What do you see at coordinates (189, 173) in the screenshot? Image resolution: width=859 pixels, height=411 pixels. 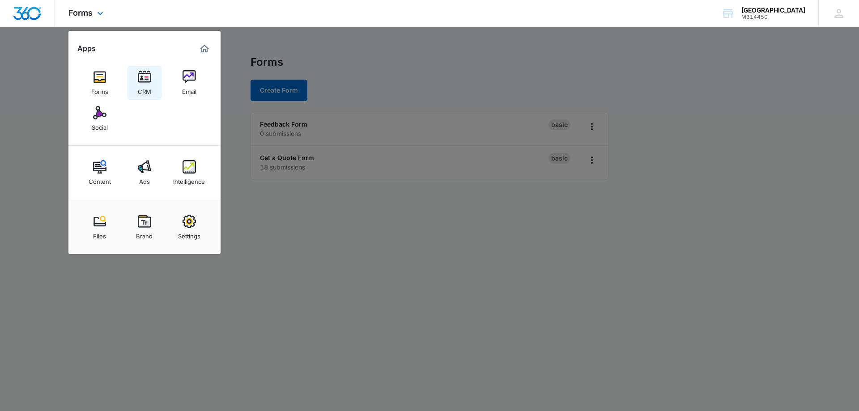 I see `a: Intelligence` at bounding box center [189, 173].